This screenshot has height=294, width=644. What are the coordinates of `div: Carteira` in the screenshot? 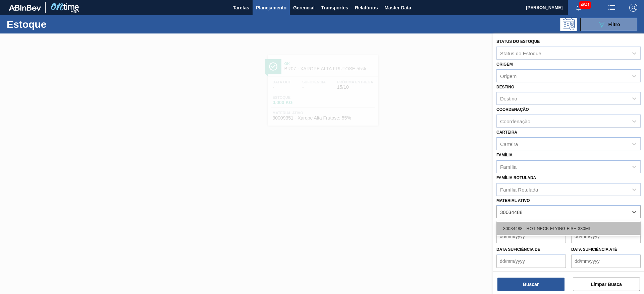 It's located at (509, 144).